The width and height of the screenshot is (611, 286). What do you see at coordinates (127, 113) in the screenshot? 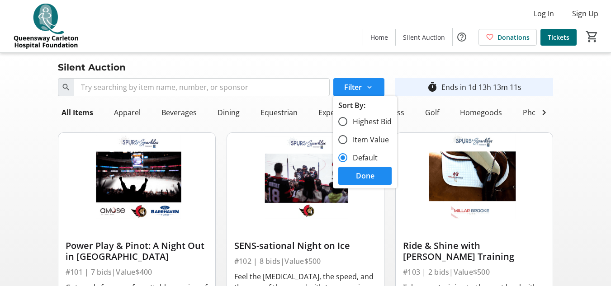
I see `div: Apparel` at bounding box center [127, 113].